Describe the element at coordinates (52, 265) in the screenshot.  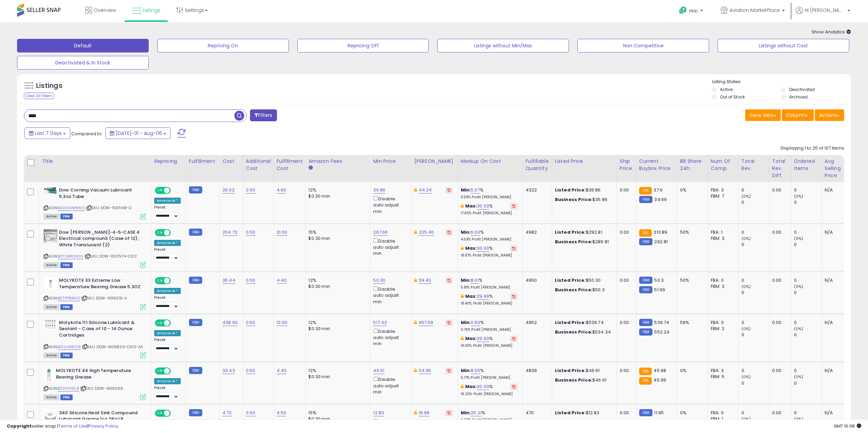
I see `span: All listings currently available for purchase on Amazon` at that location.